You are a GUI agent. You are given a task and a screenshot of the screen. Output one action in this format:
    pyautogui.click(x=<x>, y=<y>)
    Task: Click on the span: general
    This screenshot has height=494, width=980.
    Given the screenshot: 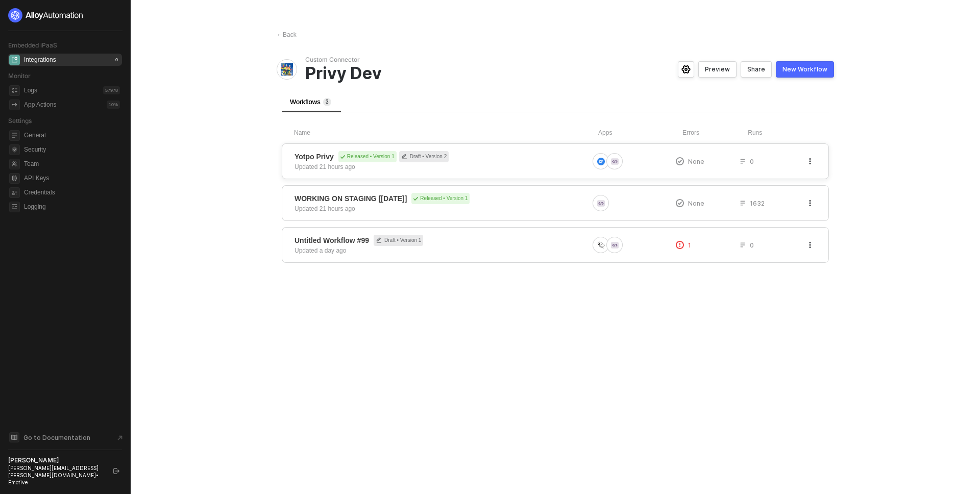 What is the action you would take?
    pyautogui.click(x=15, y=135)
    